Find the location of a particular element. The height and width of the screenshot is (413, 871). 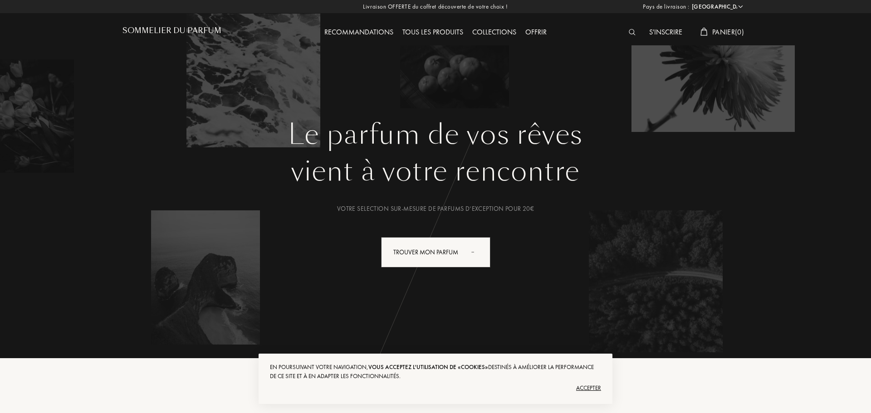

div: S'inscrire is located at coordinates (665, 33).